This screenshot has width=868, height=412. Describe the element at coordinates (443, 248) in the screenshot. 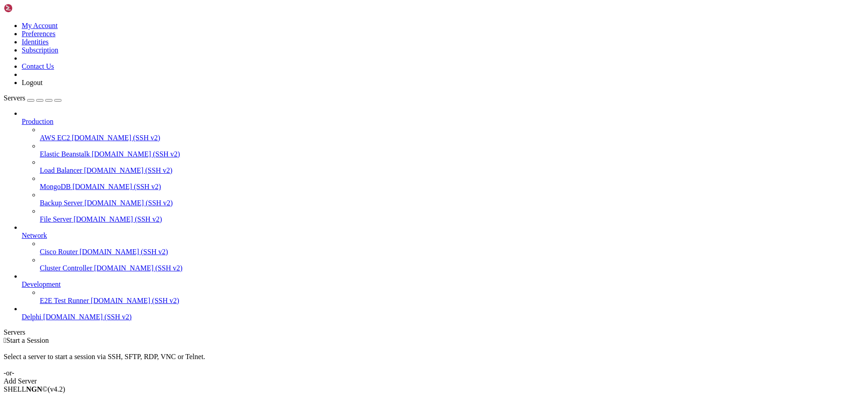

I see `li: Network` at that location.